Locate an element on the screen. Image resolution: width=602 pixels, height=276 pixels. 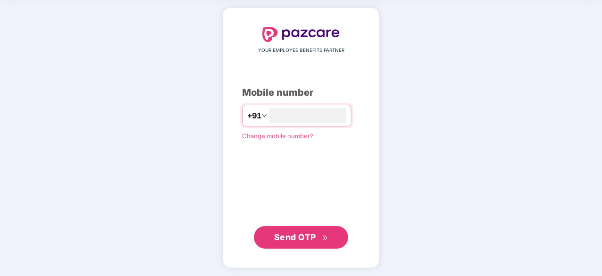
span: double-right is located at coordinates (325, 237).